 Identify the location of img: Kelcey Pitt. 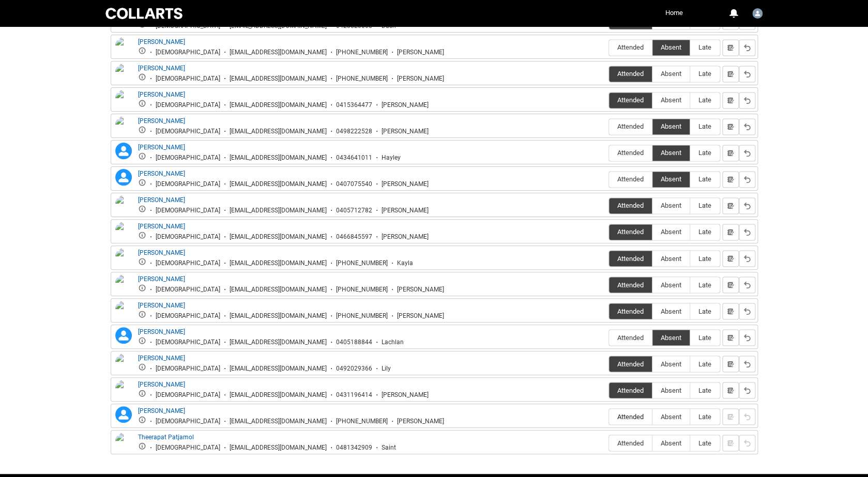
(123, 286).